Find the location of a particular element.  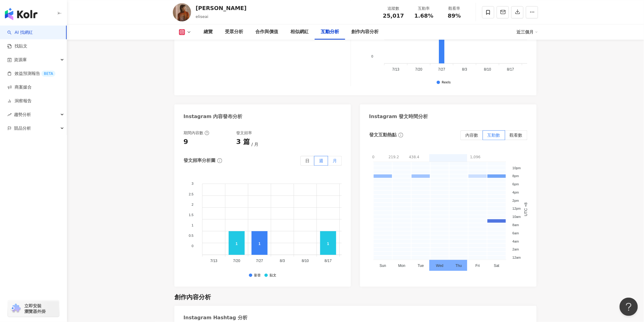

tspan: Thu is located at coordinates (459, 266).